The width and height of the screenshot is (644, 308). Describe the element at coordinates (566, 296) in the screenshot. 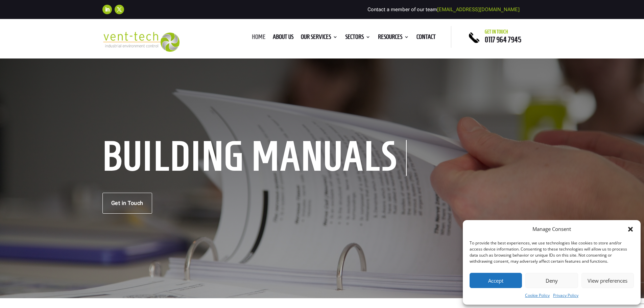

I see `a: Privacy Policy` at that location.